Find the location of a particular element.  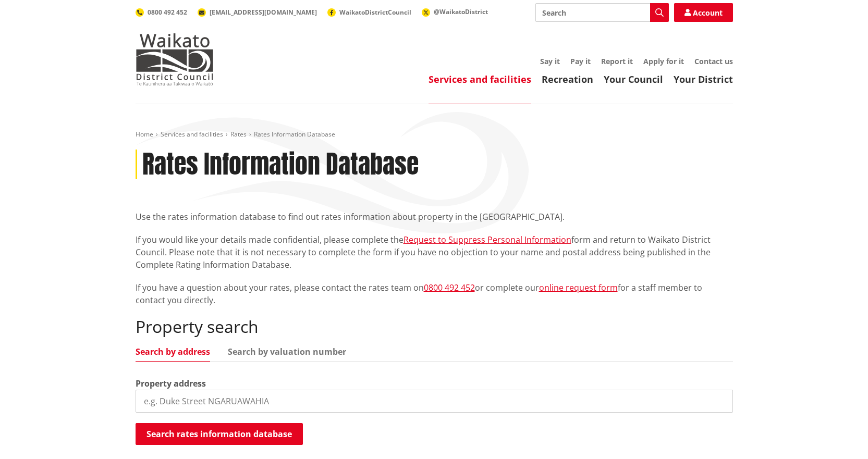

span: 0800 492 452 is located at coordinates (167, 12).